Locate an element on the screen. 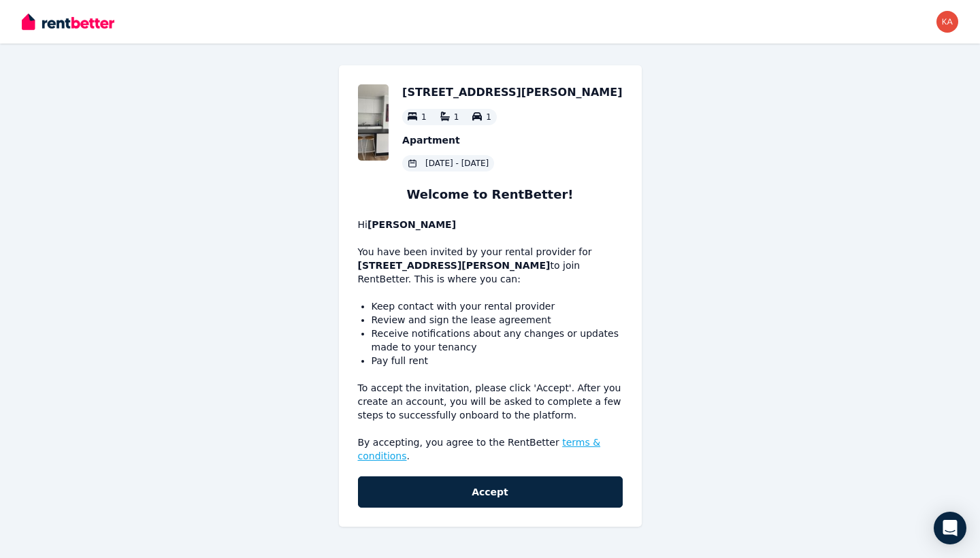 The width and height of the screenshot is (980, 558). img: RentBetter is located at coordinates (68, 21).